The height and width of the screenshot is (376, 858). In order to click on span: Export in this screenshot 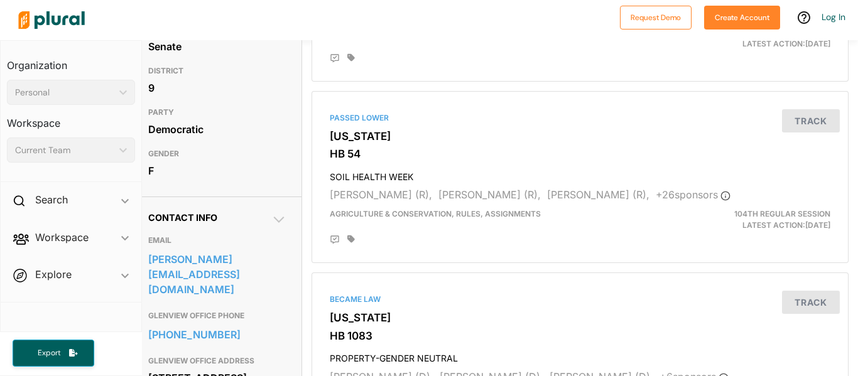, I will do `click(49, 353)`.